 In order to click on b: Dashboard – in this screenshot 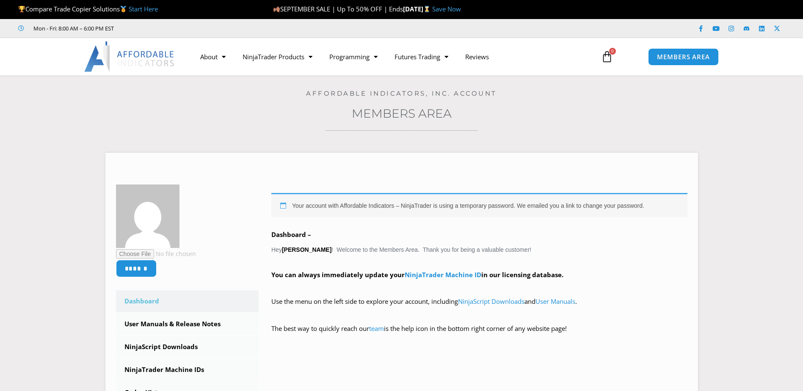, I will do `click(291, 235)`.